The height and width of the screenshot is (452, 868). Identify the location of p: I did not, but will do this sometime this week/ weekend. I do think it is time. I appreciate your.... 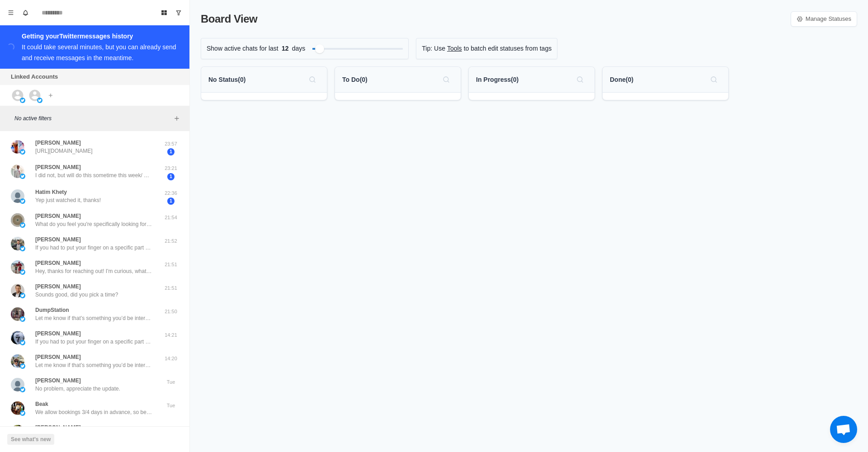
(94, 175).